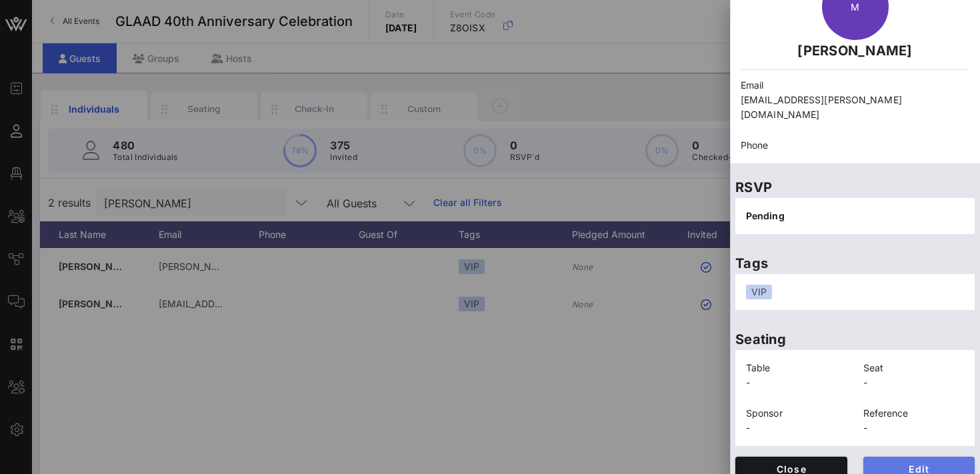 The width and height of the screenshot is (980, 474). I want to click on div: VIP, so click(759, 292).